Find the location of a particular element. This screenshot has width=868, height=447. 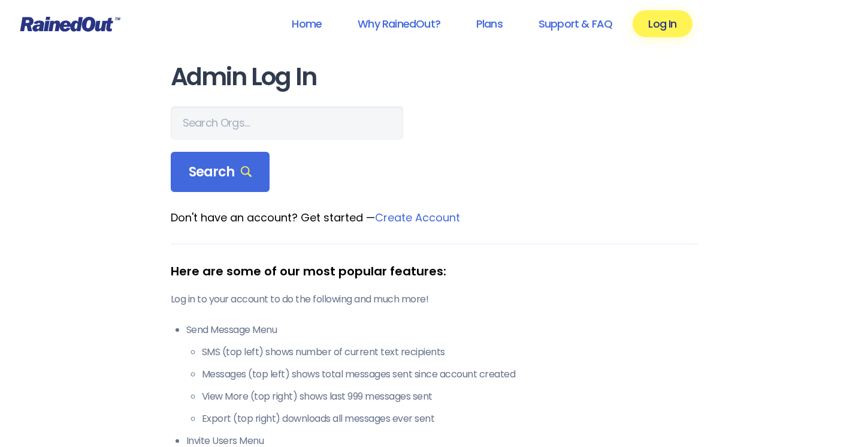

div: Search is located at coordinates (221, 172).